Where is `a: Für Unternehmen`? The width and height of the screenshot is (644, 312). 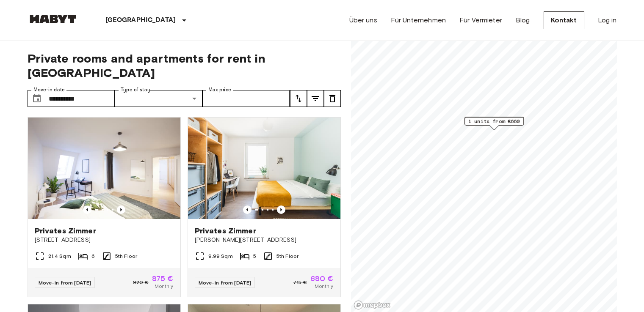
a: Für Unternehmen is located at coordinates (418, 20).